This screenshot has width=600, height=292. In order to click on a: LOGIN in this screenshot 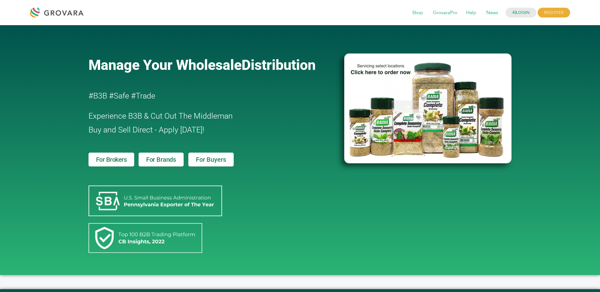, I will do `click(521, 13)`.